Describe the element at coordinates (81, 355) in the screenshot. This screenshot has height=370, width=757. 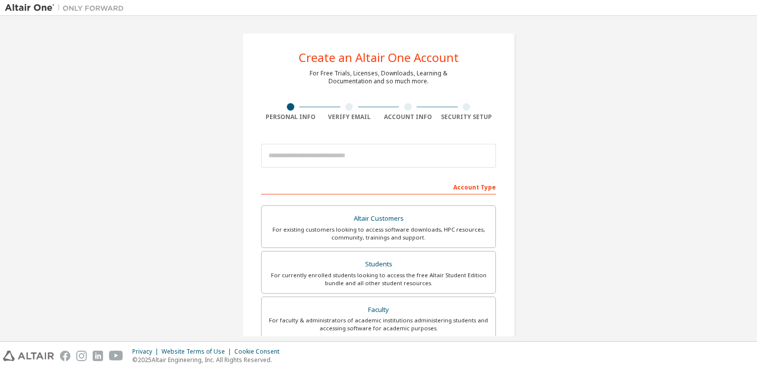
I see `img: instagram.svg` at that location.